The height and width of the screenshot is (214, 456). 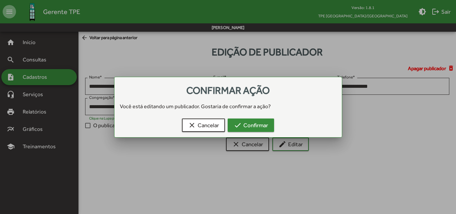 I want to click on button: Cancelar, so click(x=203, y=125).